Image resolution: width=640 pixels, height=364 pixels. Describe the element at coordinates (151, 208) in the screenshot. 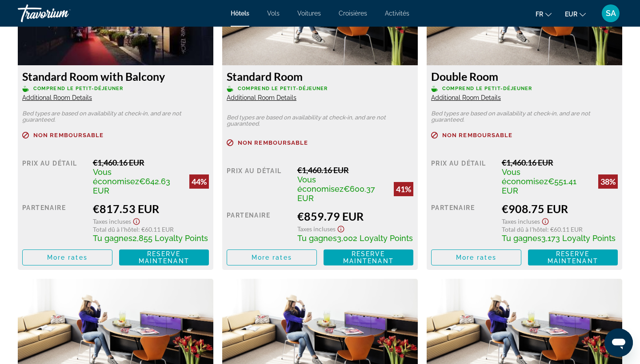

I see `div: €817.53 EUR` at that location.